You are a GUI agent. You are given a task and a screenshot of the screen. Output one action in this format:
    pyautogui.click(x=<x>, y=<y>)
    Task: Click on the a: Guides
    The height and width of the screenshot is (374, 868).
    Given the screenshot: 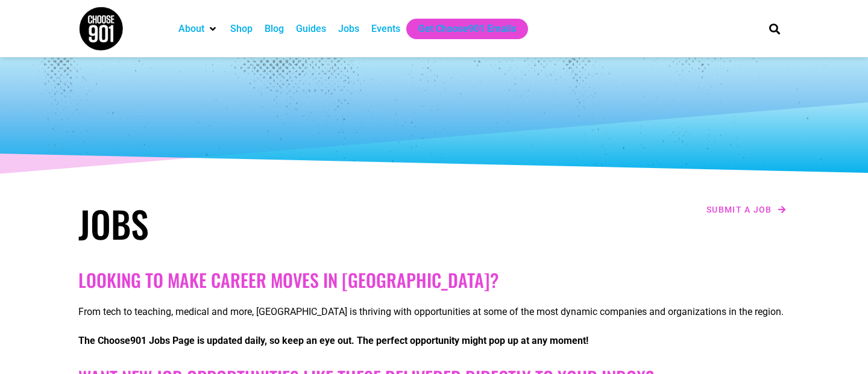 What is the action you would take?
    pyautogui.click(x=311, y=29)
    